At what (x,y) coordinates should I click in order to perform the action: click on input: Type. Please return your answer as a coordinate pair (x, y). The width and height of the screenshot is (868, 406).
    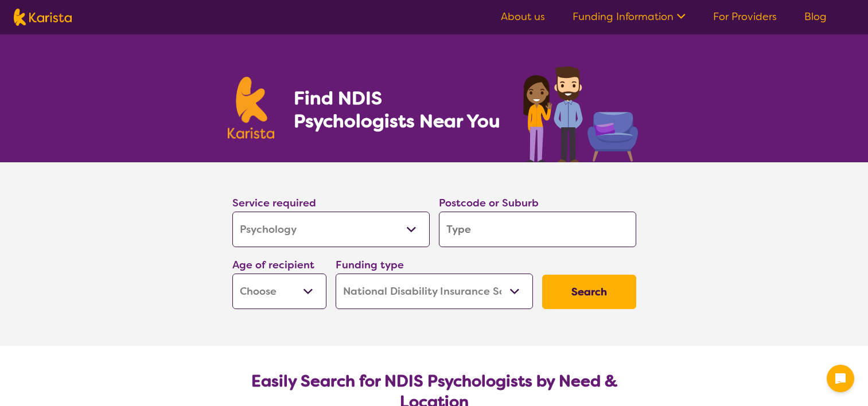
    Looking at the image, I should click on (538, 229).